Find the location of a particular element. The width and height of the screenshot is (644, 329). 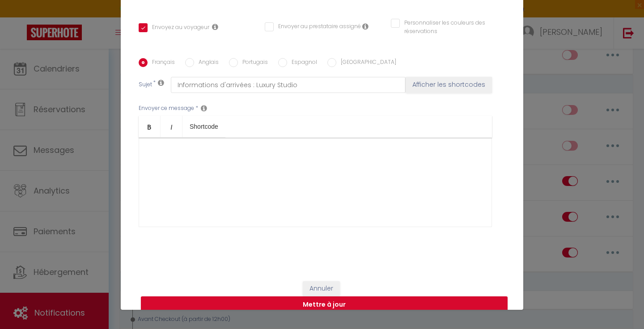

i: Message is located at coordinates (204, 108).